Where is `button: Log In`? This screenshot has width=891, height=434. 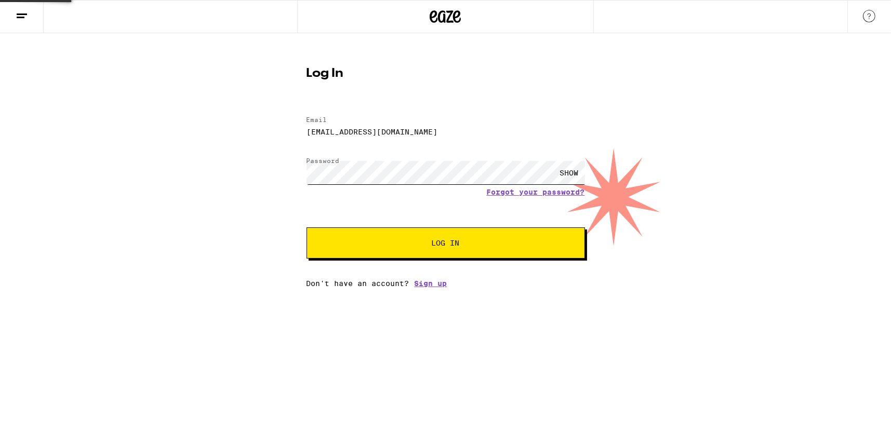 button: Log In is located at coordinates (446, 243).